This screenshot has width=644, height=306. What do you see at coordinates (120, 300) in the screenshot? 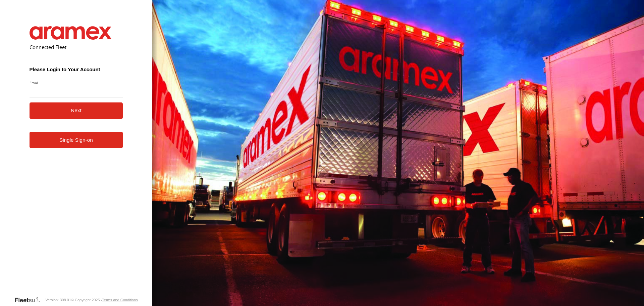
I see `a: Terms and Conditions` at bounding box center [120, 300].